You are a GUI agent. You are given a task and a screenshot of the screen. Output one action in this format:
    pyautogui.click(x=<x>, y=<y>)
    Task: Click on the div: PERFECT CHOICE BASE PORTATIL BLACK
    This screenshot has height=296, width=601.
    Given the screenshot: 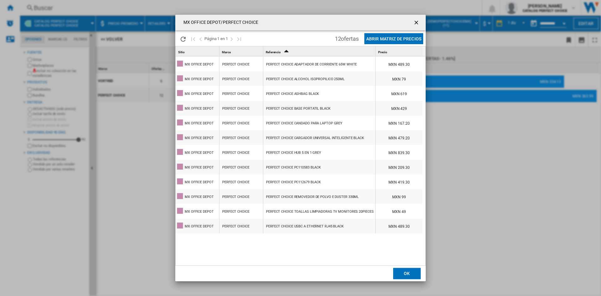 What is the action you would take?
    pyautogui.click(x=298, y=109)
    